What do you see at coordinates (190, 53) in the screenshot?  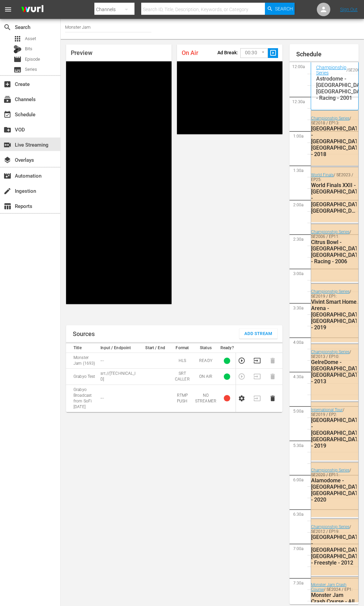 I see `span: On Air` at bounding box center [190, 53].